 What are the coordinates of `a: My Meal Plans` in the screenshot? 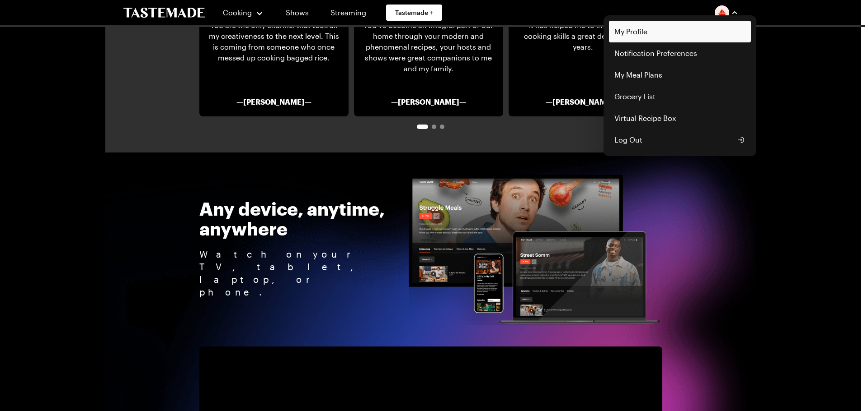 It's located at (679, 75).